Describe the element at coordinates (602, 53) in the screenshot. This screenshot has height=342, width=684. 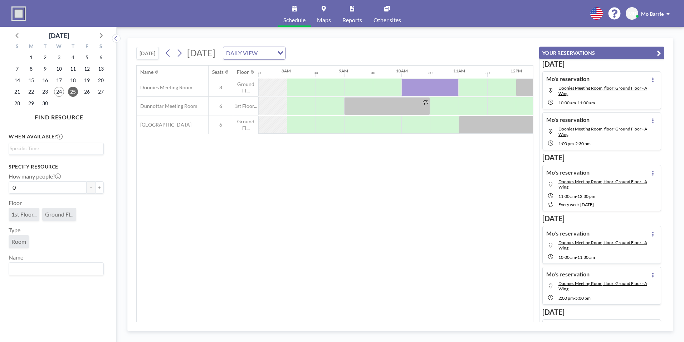
I see `button: YOUR RESERVATIONS` at that location.